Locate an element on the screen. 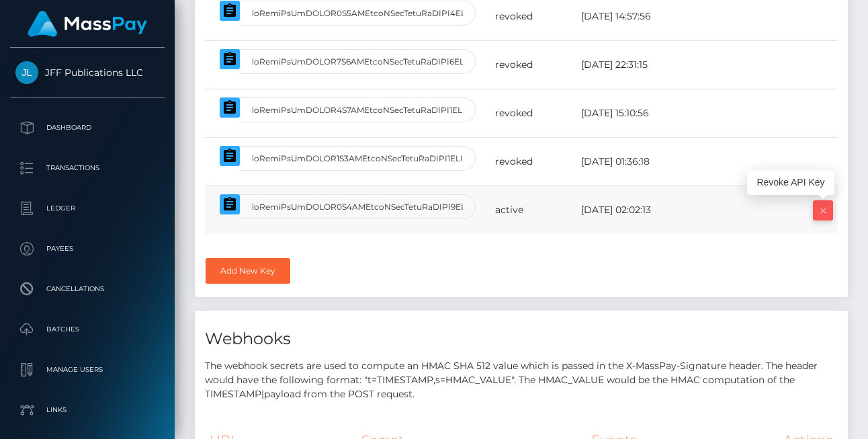 The height and width of the screenshot is (439, 868). a: Cancellations is located at coordinates (87, 289).